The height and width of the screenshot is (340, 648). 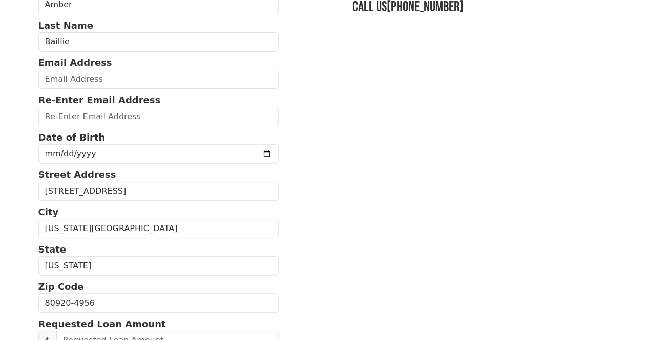 I want to click on strong: City, so click(x=49, y=212).